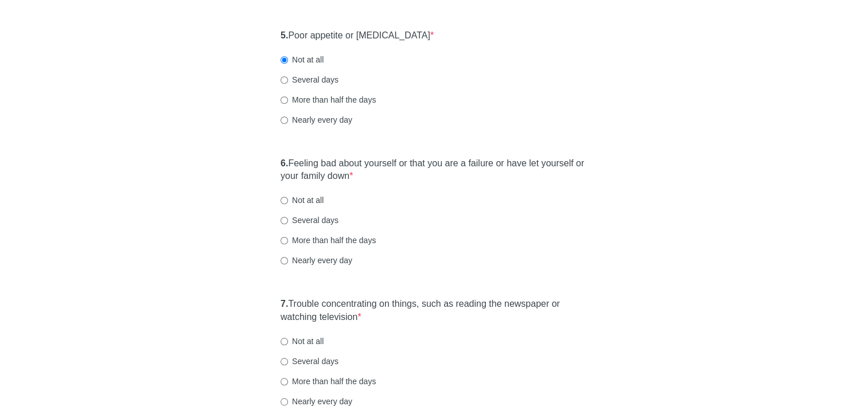 Image resolution: width=868 pixels, height=406 pixels. Describe the element at coordinates (284, 35) in the screenshot. I see `strong: 5.` at that location.